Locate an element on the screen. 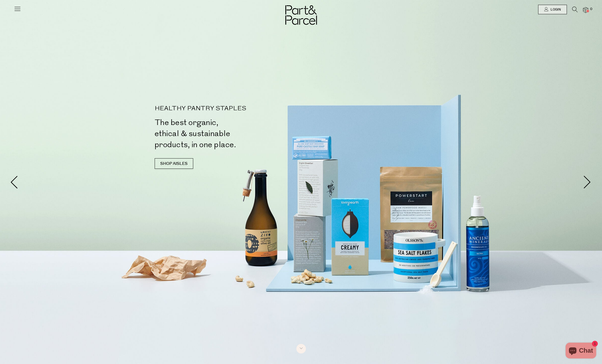 The image size is (602, 364). inbox-online-store-chat: Shopify online store chat is located at coordinates (581, 351).